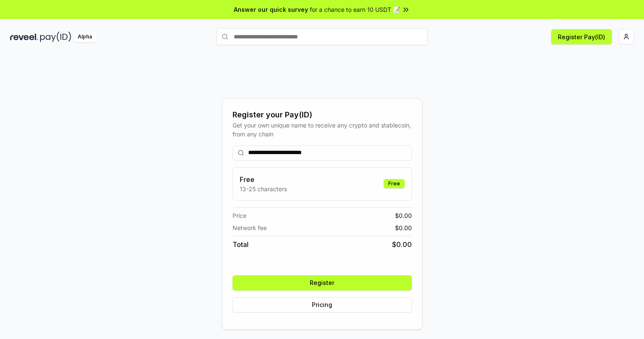 This screenshot has width=644, height=339. What do you see at coordinates (263, 188) in the screenshot?
I see `p: 13-25 characters` at bounding box center [263, 188].